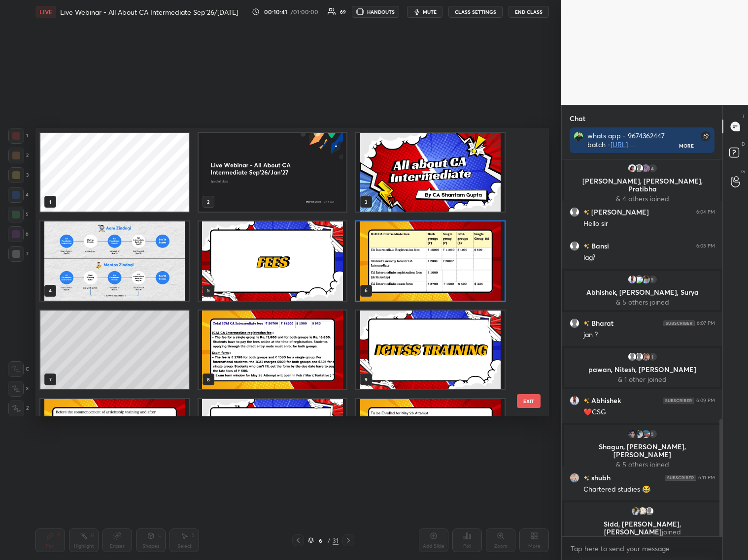 The image size is (748, 560). I want to click on button: HANDOUTS, so click(375, 12).